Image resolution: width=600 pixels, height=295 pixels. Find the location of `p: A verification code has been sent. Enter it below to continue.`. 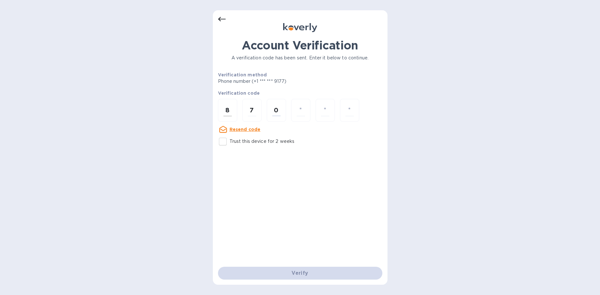

p: A verification code has been sent. Enter it below to continue. is located at coordinates (300, 58).